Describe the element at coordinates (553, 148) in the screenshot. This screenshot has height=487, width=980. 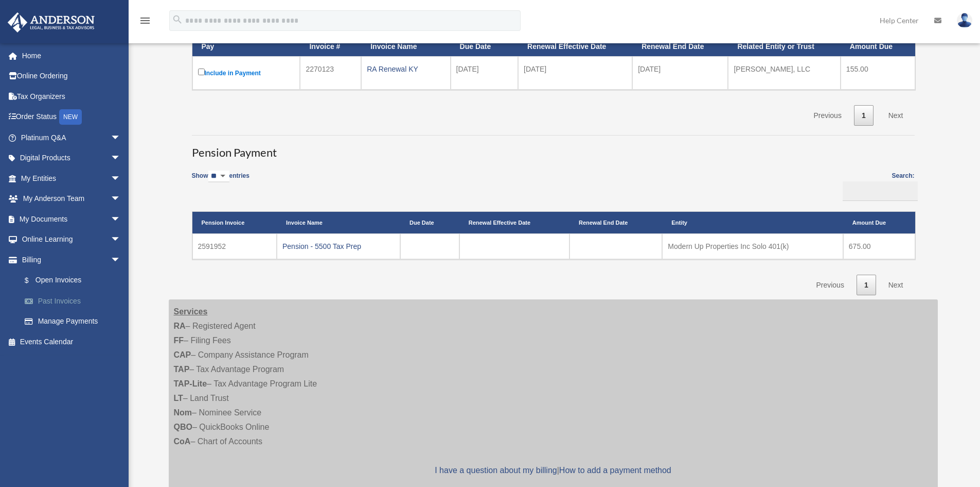
I see `h3: Pension Payment` at that location.